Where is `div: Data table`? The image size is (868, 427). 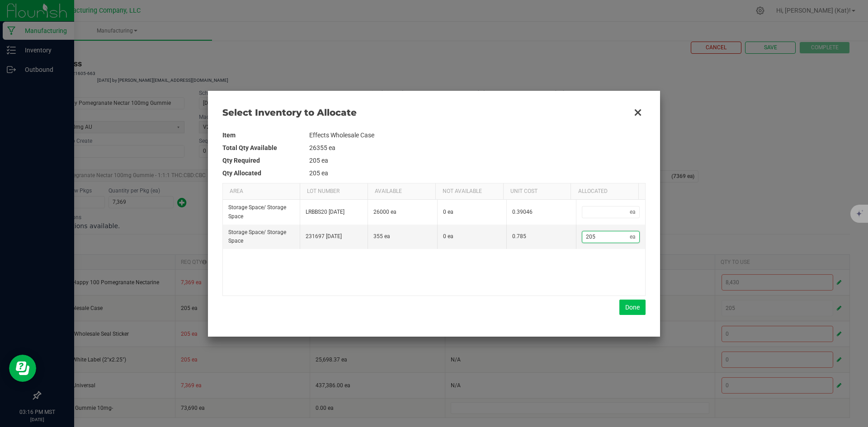
div: Data table is located at coordinates (434, 239).